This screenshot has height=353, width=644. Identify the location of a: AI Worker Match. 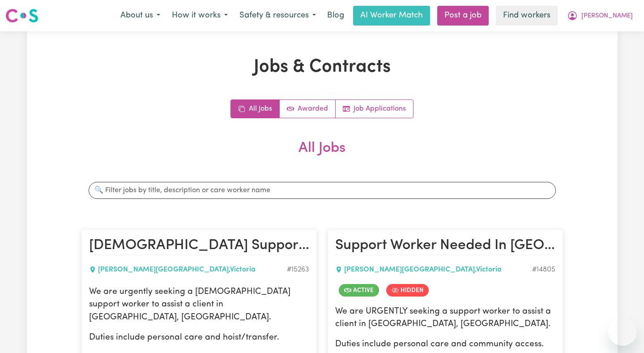
(392, 16).